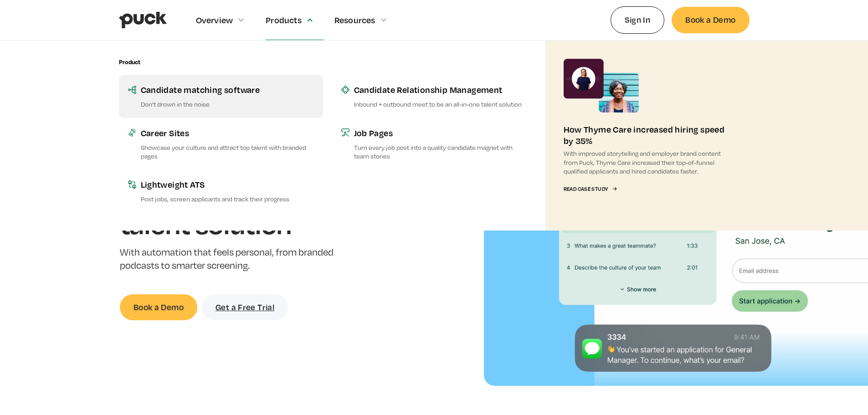 The width and height of the screenshot is (868, 415). Describe the element at coordinates (283, 20) in the screenshot. I see `div: Products` at that location.